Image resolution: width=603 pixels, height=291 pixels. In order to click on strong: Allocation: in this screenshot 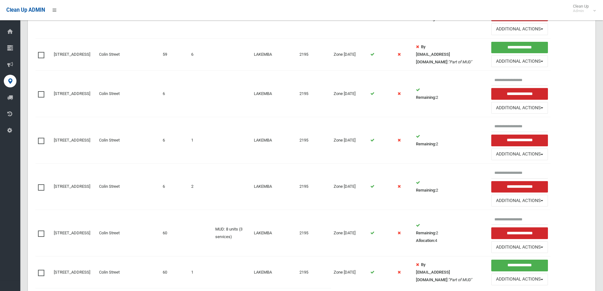, I will do `click(425, 240)`.